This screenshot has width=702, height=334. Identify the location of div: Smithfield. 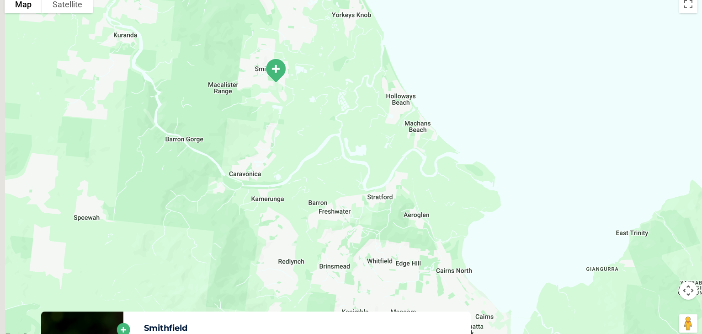
(276, 70).